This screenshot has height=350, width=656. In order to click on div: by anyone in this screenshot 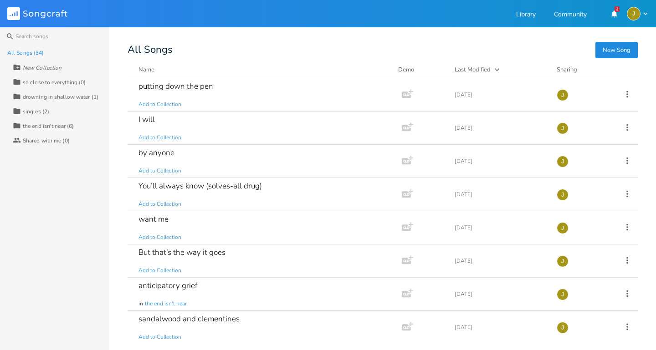, I will do `click(156, 153)`.